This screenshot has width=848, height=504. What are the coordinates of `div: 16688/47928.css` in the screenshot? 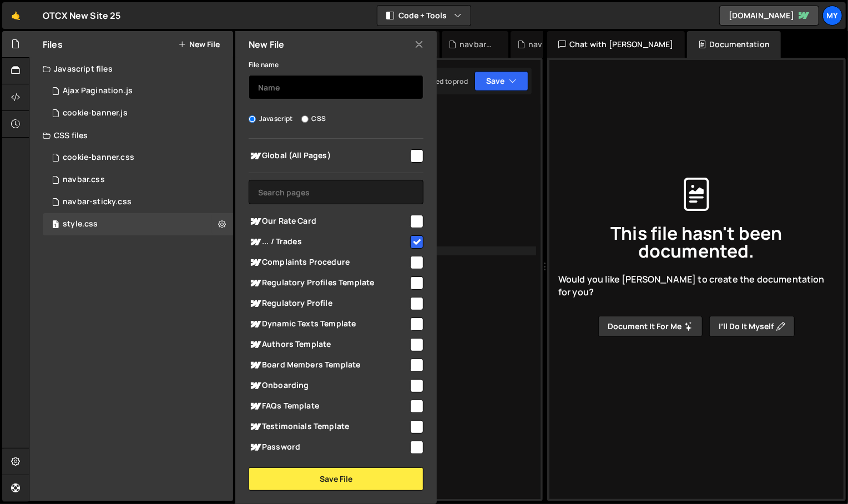 It's located at (137, 224).